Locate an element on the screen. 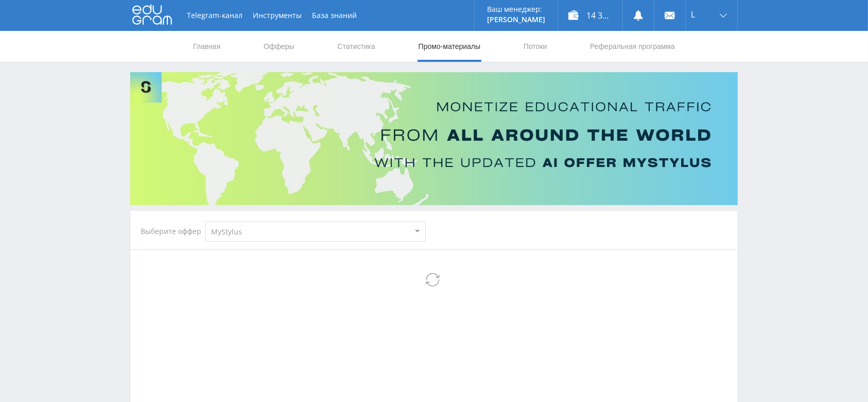 This screenshot has width=868, height=402. img: Banner is located at coordinates (434, 139).